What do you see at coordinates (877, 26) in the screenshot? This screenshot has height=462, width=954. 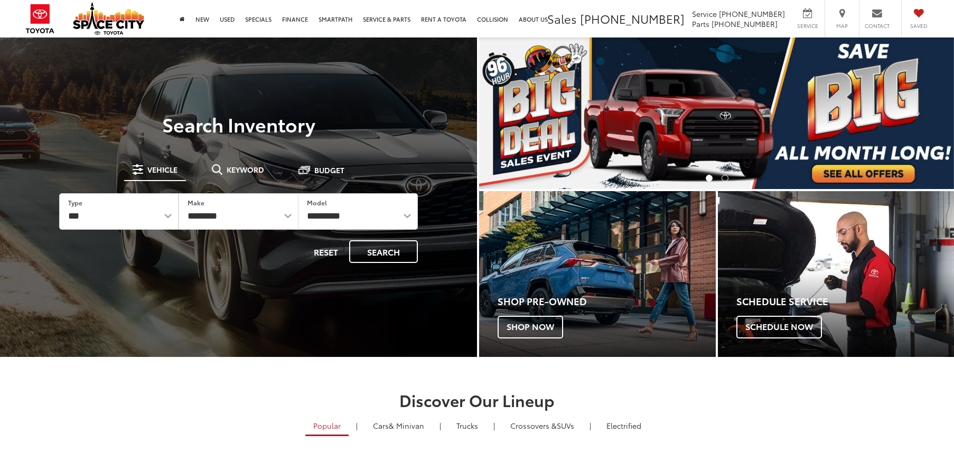 I see `span: Contact` at bounding box center [877, 26].